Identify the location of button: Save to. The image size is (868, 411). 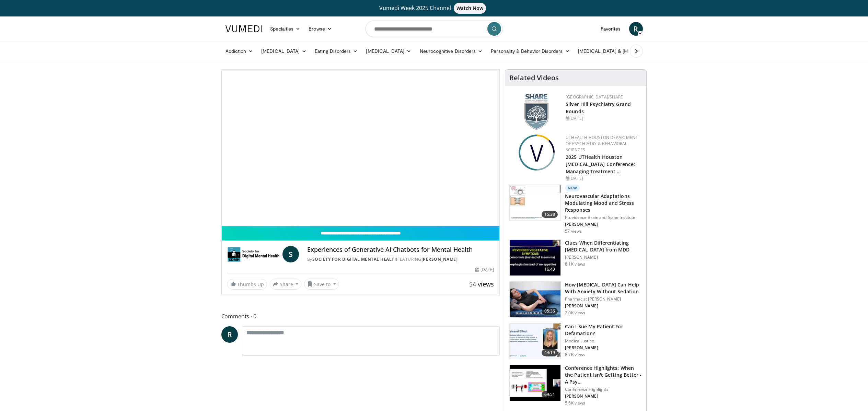
(321, 284).